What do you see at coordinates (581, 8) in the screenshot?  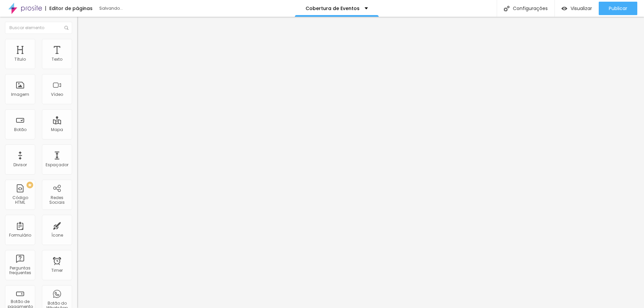 I see `span: Visualizar` at bounding box center [581, 8].